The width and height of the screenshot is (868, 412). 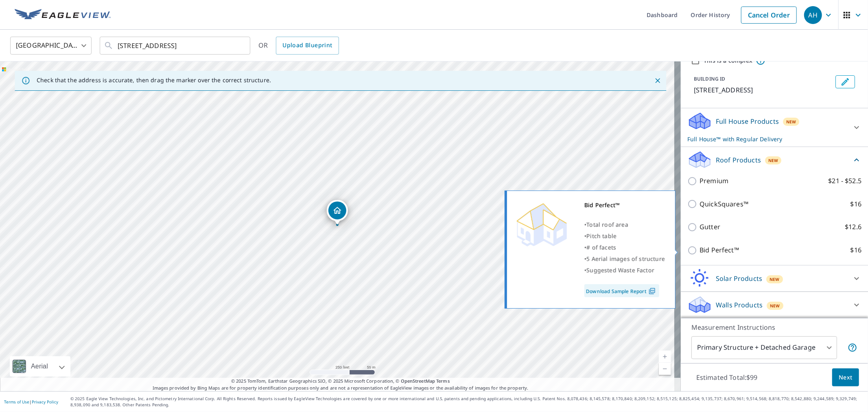 I want to click on a: Privacy Policy, so click(x=45, y=401).